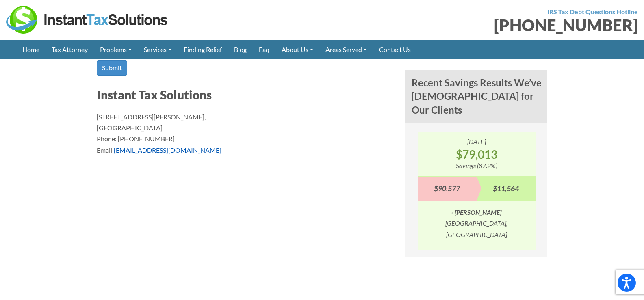  Describe the element at coordinates (240, 49) in the screenshot. I see `a: Blog` at that location.